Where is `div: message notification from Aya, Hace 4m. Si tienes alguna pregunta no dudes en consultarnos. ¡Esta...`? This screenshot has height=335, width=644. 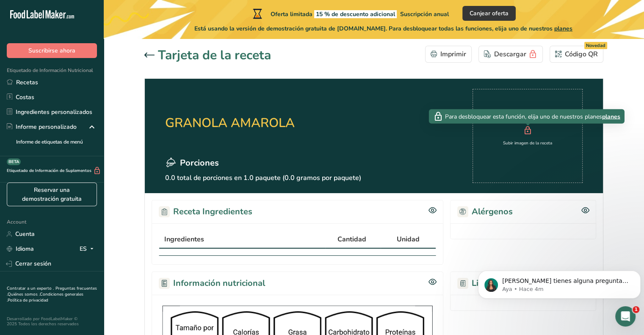 div: message notification from Aya, Hace 4m. Si tienes alguna pregunta no dudes en consultarnos. ¡Esta... is located at coordinates (84, 32).